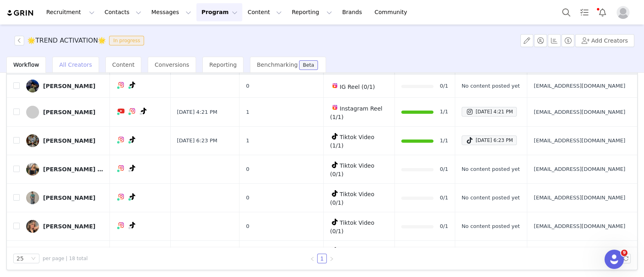 This screenshot has height=277, width=644. Describe the element at coordinates (219, 12) in the screenshot. I see `button: Program` at that location.